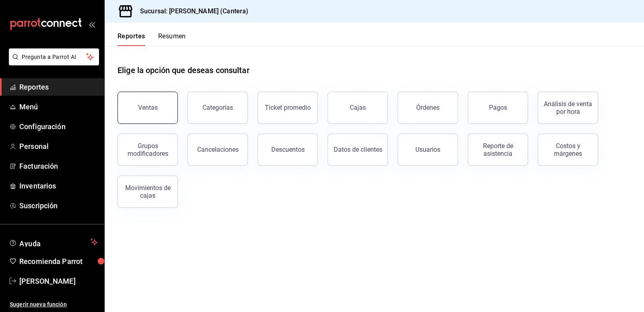 Image resolution: width=644 pixels, height=312 pixels. Describe the element at coordinates (148, 150) in the screenshot. I see `button: Grupos modificadores` at that location.